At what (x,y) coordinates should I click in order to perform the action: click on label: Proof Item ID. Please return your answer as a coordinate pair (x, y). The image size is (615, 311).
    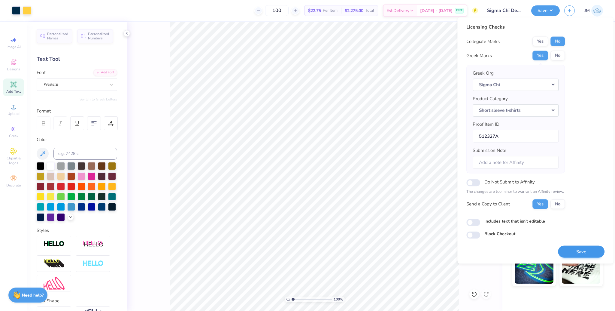
    Looking at the image, I should click on (486, 124).